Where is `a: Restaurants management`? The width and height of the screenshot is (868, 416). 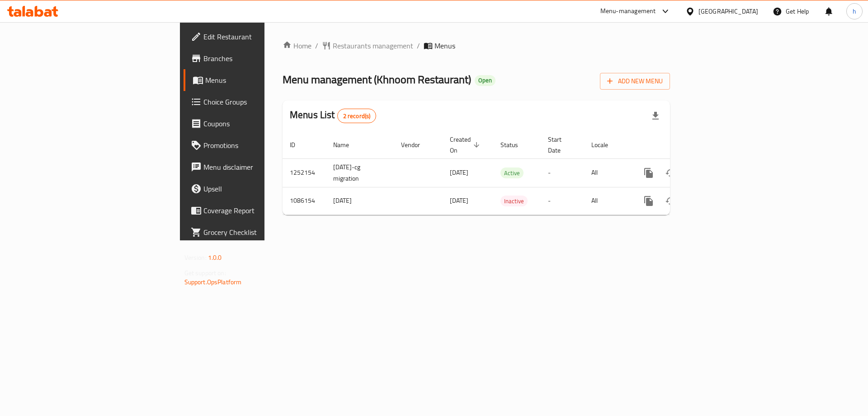
a: Restaurants management is located at coordinates (368, 46).